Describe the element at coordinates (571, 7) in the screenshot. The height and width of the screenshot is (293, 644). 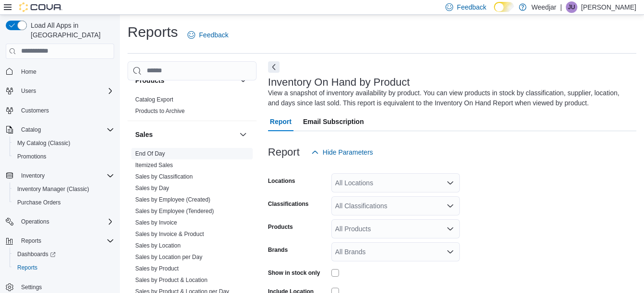
I see `div: Jahmil Uttley` at that location.